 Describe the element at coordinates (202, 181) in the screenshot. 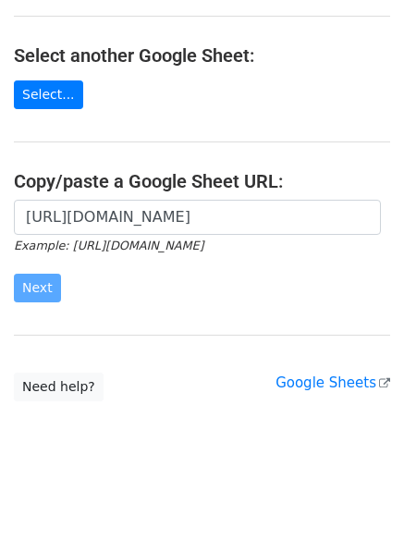

I see `h4: Copy/paste a Google Sheet URL:` at that location.